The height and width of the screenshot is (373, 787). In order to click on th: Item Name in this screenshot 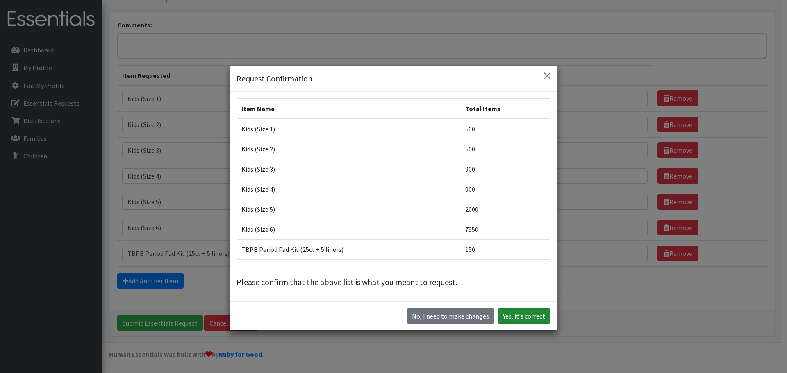, I will do `click(348, 109)`.